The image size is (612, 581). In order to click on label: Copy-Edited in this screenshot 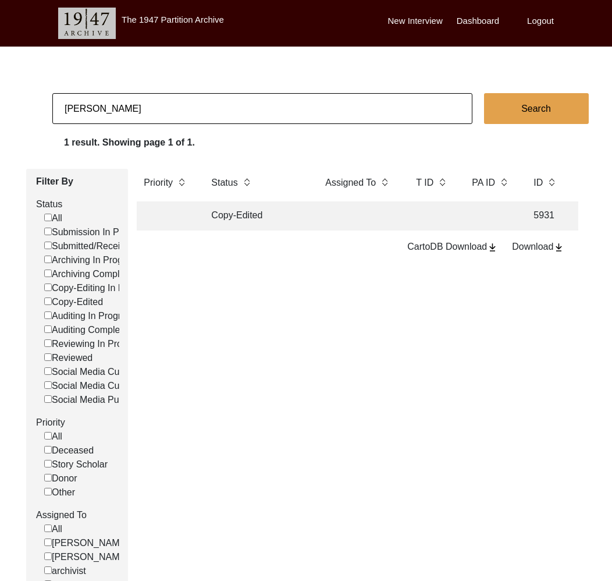, I will do `click(73, 302)`.